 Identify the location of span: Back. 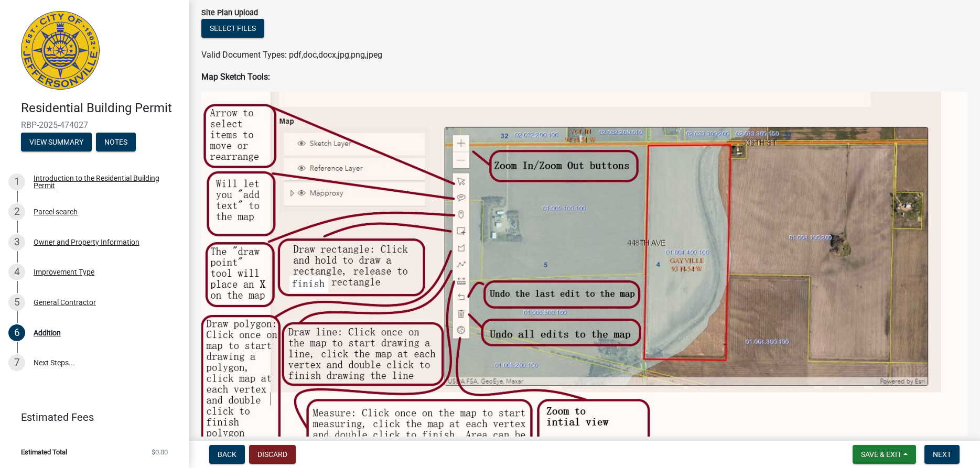
(227, 455).